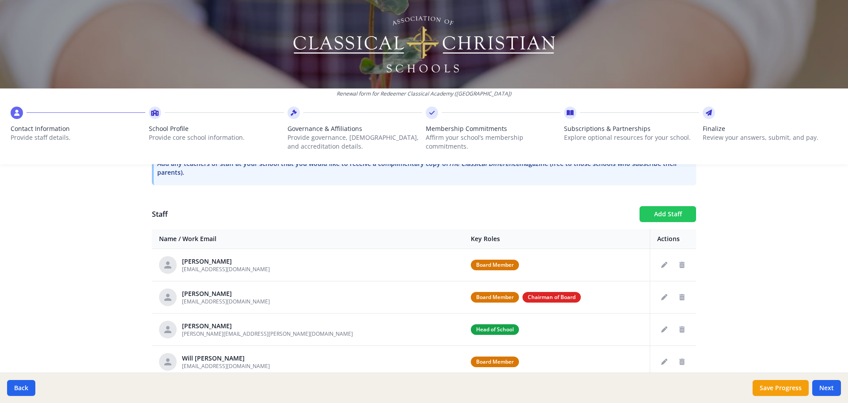 The height and width of the screenshot is (403, 848). Describe the element at coordinates (493, 129) in the screenshot. I see `span: Membership Commitments` at that location.